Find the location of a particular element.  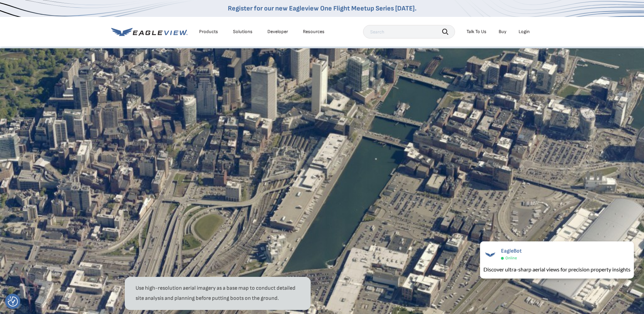

div: Login is located at coordinates (524, 32).